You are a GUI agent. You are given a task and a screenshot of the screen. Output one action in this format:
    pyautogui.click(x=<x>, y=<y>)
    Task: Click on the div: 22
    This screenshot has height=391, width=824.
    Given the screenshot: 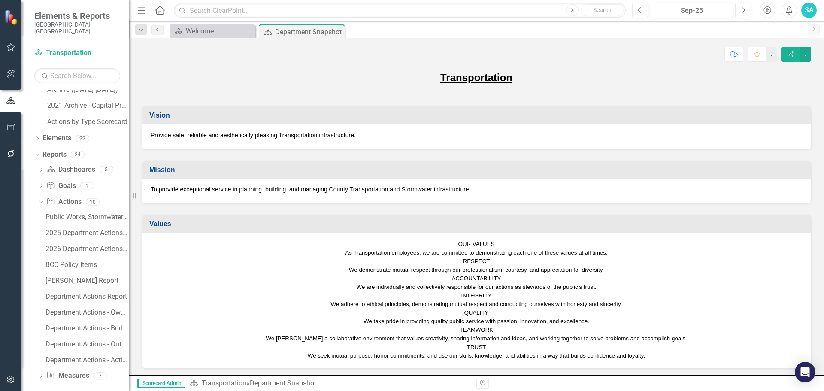 What is the action you would take?
    pyautogui.click(x=82, y=138)
    